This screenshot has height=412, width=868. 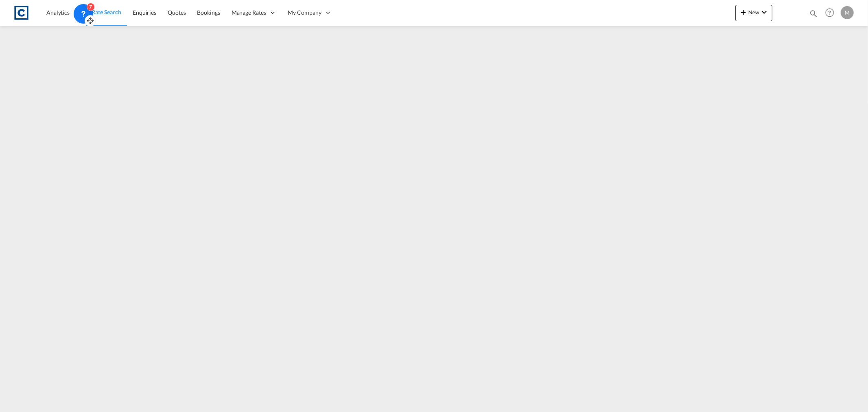 I want to click on span: New, so click(x=754, y=12).